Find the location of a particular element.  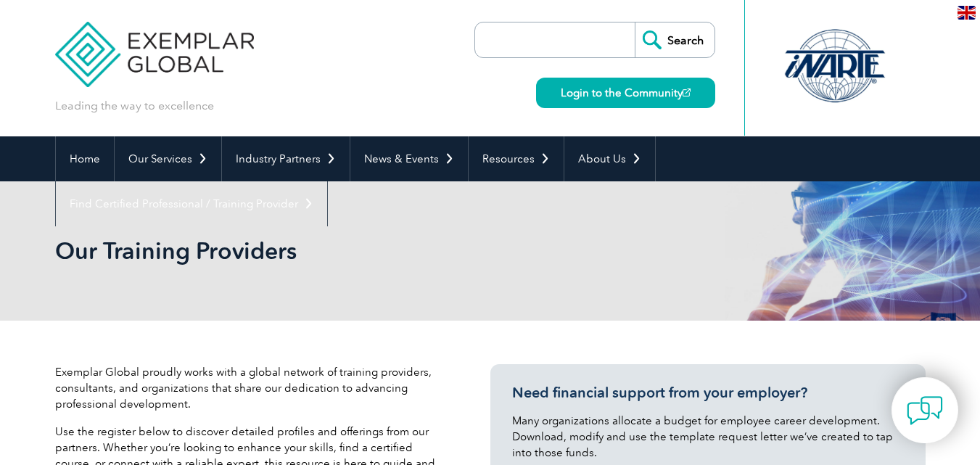

p: Leading the way to excellence is located at coordinates (135, 106).